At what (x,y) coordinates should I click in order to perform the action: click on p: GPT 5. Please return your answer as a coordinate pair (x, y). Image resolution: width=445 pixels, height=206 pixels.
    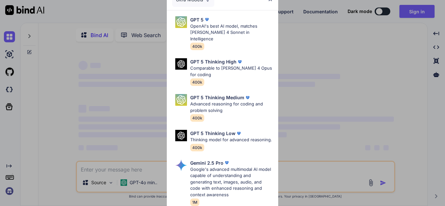
    Looking at the image, I should click on (197, 20).